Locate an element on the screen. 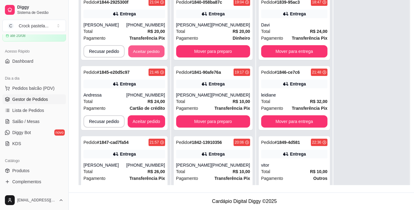 The width and height of the screenshot is (414, 210). div: Catálogo is located at coordinates (34, 161).